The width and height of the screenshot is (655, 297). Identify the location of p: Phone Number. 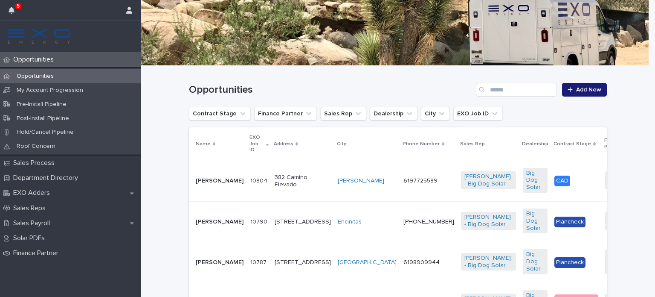
(421, 144).